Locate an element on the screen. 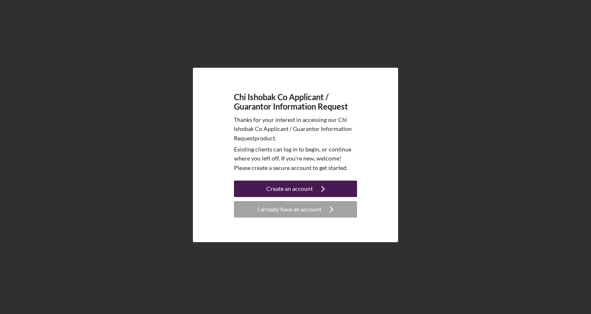 The width and height of the screenshot is (591, 314). div: Create an account is located at coordinates (289, 189).